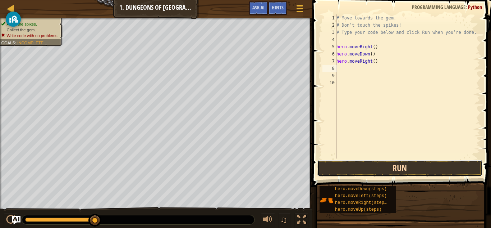  What do you see at coordinates (11, 220) in the screenshot?
I see `button: Ctrl + P: Pause` at bounding box center [11, 220].